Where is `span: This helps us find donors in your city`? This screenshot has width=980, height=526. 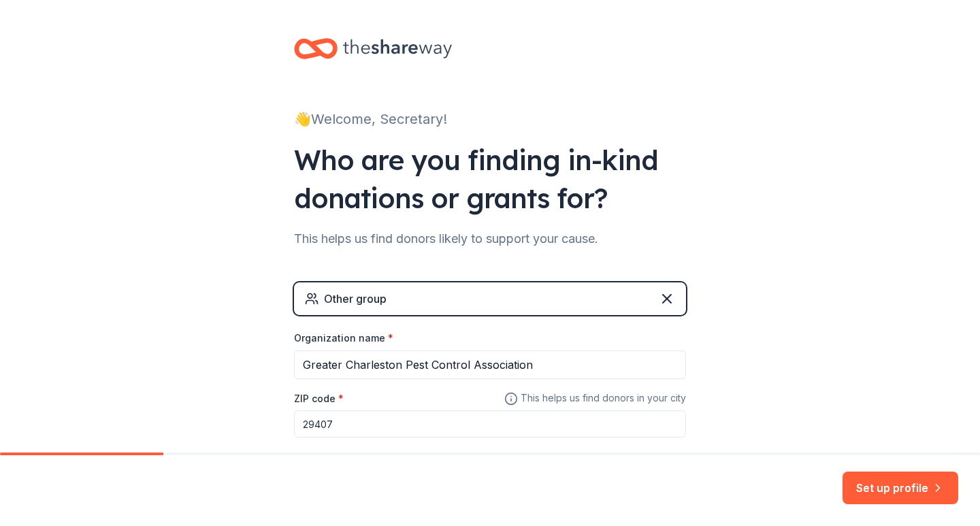 span: This helps us find donors in your city is located at coordinates (595, 398).